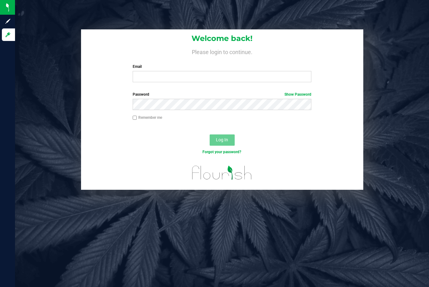 This screenshot has height=287, width=429. I want to click on input: Remember me, so click(135, 118).